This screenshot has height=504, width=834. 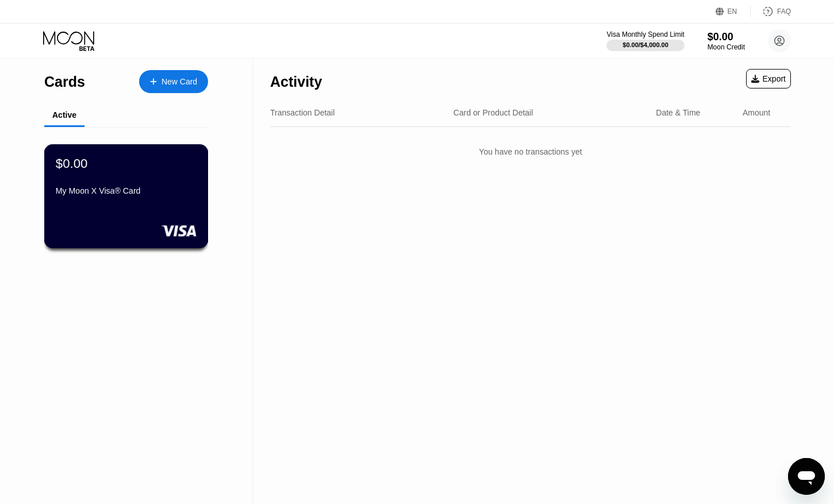 I want to click on div: Visa Monthly Spend Limit, so click(x=645, y=35).